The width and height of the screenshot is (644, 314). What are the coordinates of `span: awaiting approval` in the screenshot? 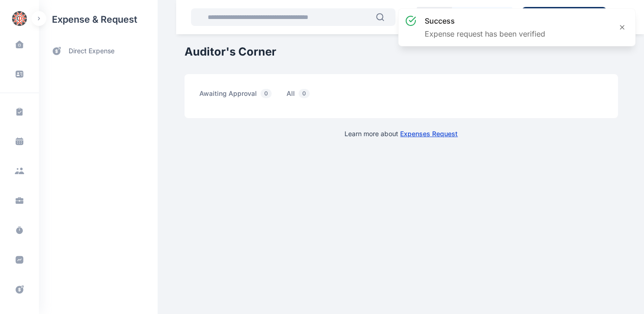 It's located at (238, 96).